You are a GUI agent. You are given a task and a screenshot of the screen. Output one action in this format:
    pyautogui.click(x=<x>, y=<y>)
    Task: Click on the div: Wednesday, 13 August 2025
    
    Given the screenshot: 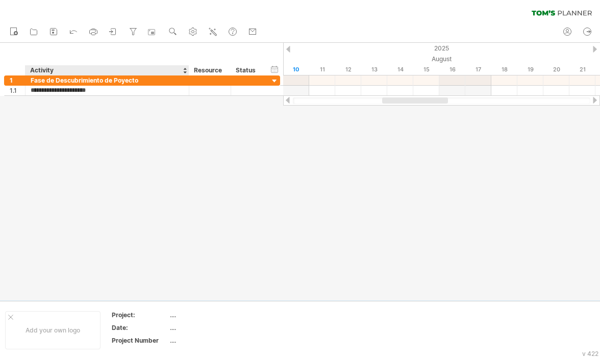 What is the action you would take?
    pyautogui.click(x=374, y=69)
    